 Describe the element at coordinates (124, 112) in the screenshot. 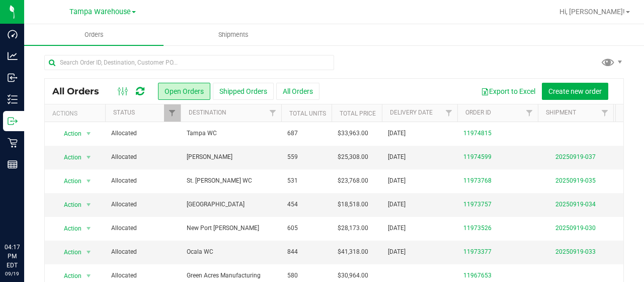

I see `a: Status` at that location.